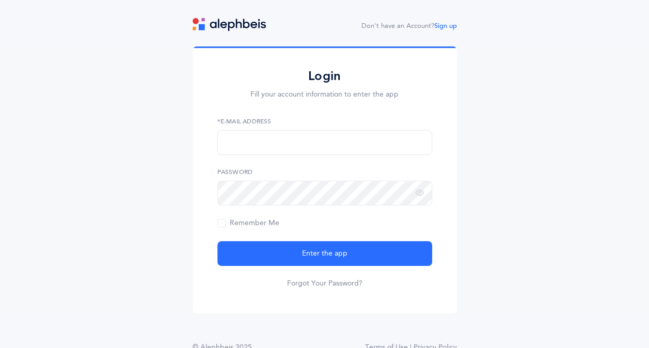 The image size is (649, 348). I want to click on div: Don't have an Account?, so click(409, 26).